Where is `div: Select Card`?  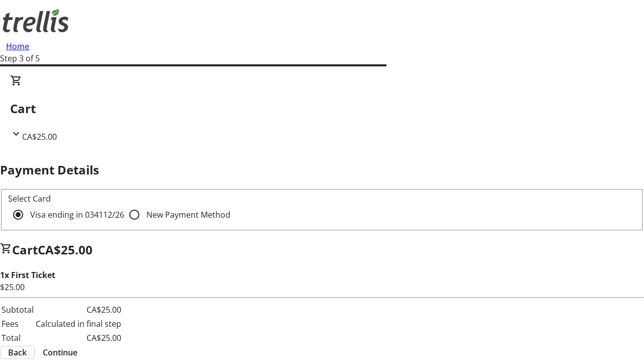 div: Select Card is located at coordinates (322, 199).